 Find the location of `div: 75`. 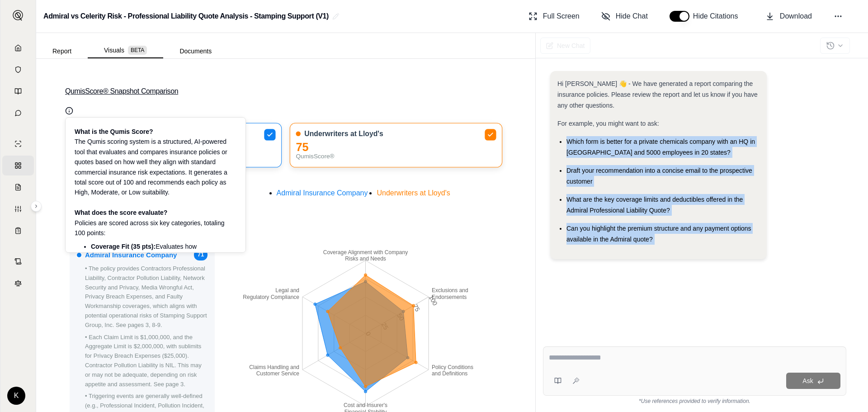

div: 75 is located at coordinates (395, 147).